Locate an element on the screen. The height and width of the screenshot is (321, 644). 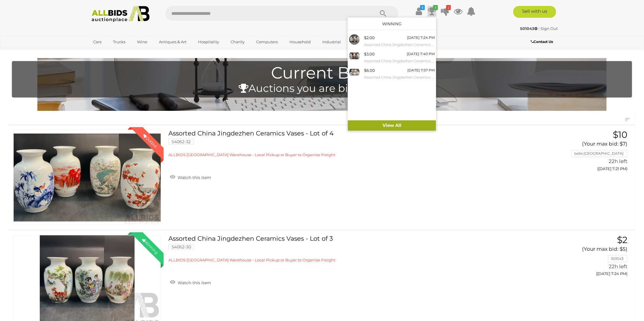
a: 501043 is located at coordinates (529, 28).